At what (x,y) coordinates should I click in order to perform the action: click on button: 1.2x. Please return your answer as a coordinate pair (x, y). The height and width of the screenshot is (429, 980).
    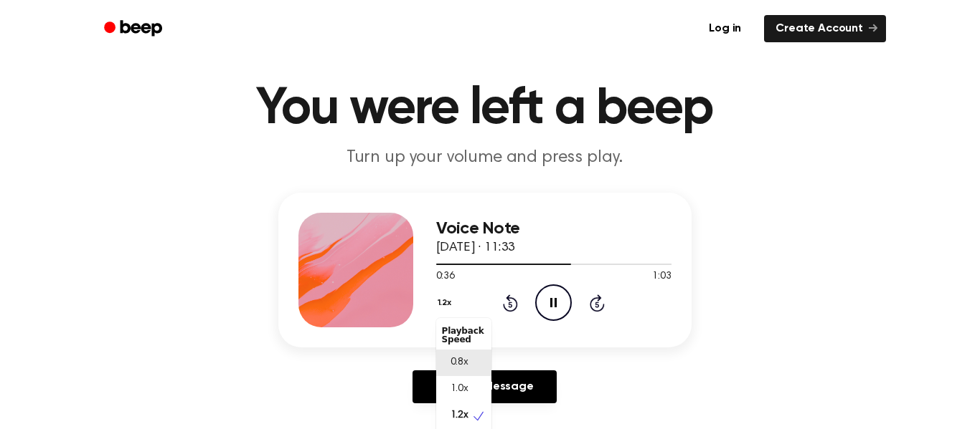
    Looking at the image, I should click on (447, 303).